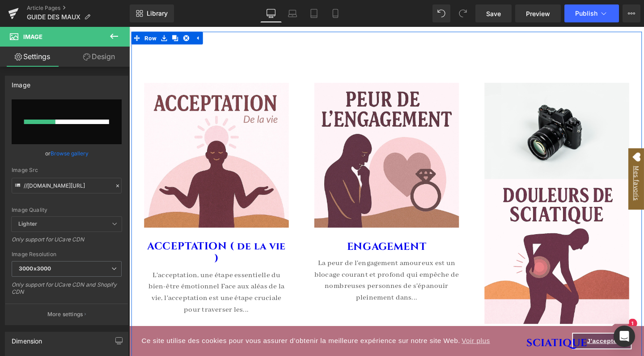  I want to click on button: More, so click(631, 14).